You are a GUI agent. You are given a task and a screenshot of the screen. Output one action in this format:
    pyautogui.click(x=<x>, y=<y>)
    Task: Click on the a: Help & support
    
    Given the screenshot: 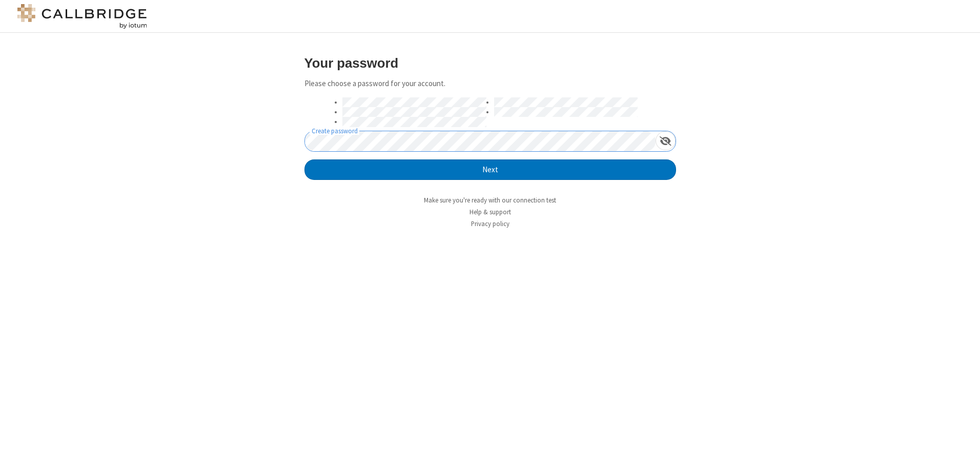 What is the action you would take?
    pyautogui.click(x=490, y=212)
    